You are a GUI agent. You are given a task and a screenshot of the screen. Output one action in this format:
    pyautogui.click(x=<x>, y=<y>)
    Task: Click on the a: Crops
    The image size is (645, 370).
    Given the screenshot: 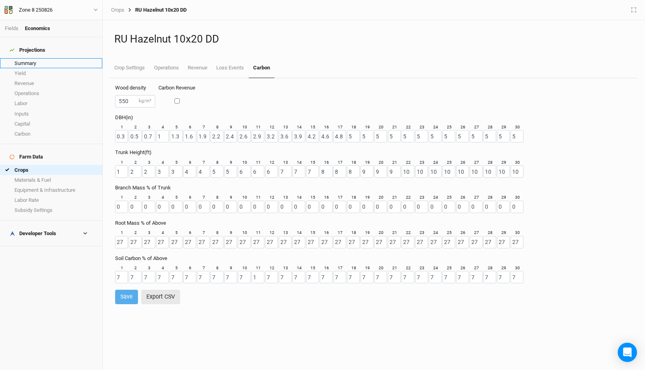 What is the action you would take?
    pyautogui.click(x=118, y=10)
    